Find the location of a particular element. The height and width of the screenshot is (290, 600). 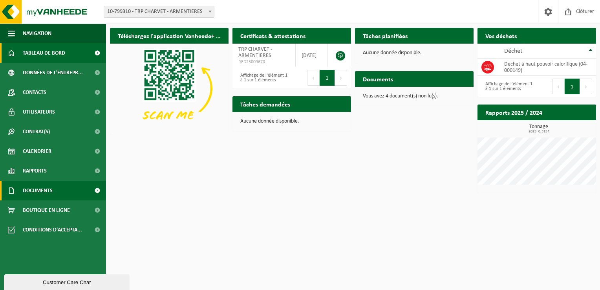

span: Navigation is located at coordinates (37, 33).